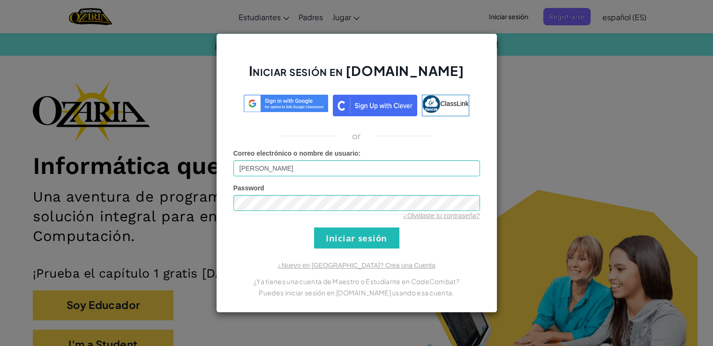 The width and height of the screenshot is (713, 346). Describe the element at coordinates (431, 104) in the screenshot. I see `img: classlink-logo-small.png` at that location.